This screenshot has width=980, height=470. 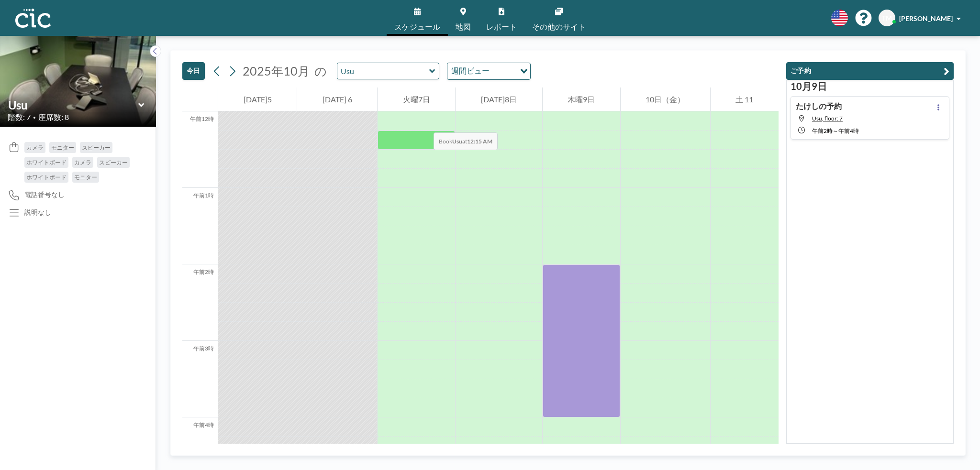 I want to click on font: 午前12時, so click(x=202, y=118).